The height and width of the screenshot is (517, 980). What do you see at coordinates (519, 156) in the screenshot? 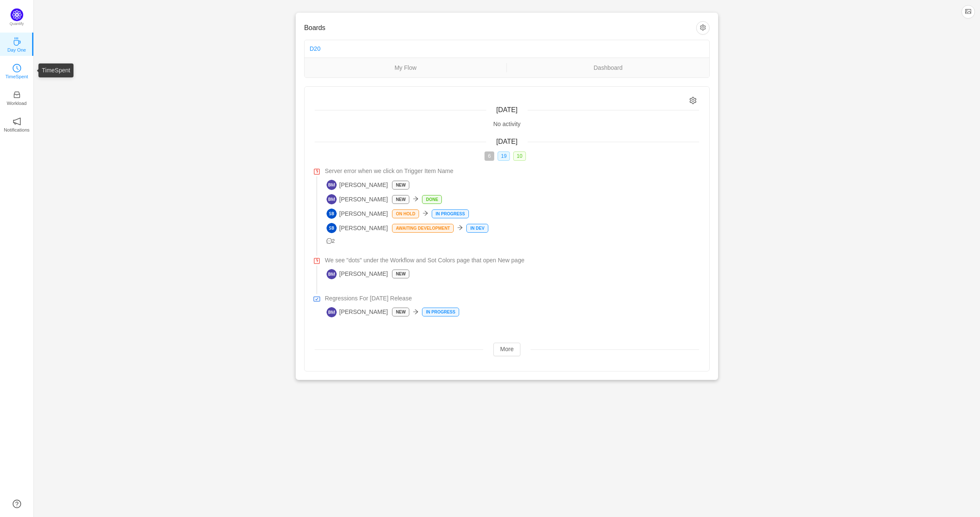
I see `span: 10` at bounding box center [519, 156].